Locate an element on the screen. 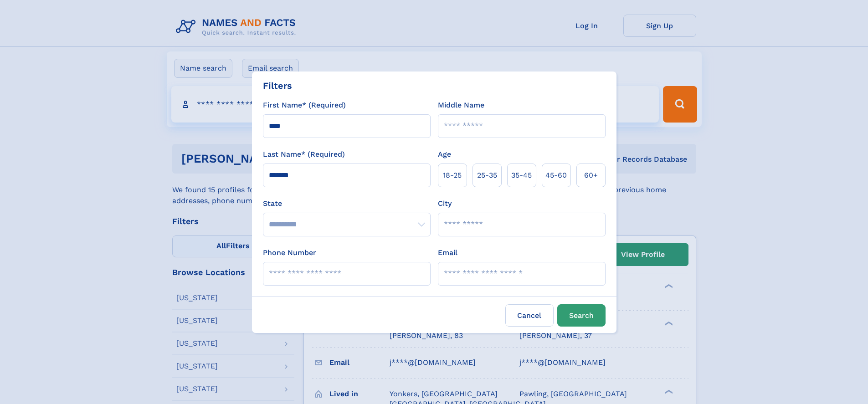 This screenshot has height=404, width=868. span: 45‑60 is located at coordinates (556, 175).